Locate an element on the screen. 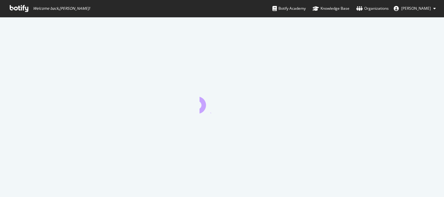 Image resolution: width=444 pixels, height=197 pixels. div: Botify Academy is located at coordinates (289, 8).